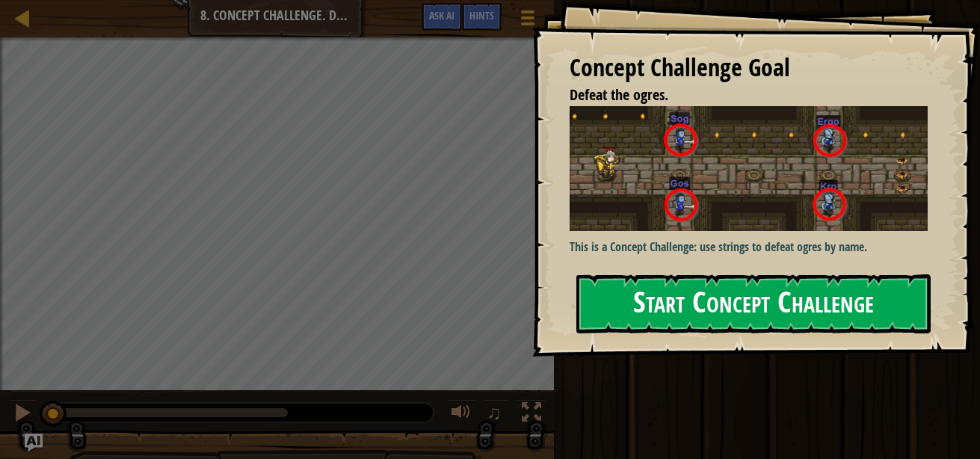 Image resolution: width=980 pixels, height=459 pixels. Describe the element at coordinates (527, 20) in the screenshot. I see `button: Show game menu` at that location.